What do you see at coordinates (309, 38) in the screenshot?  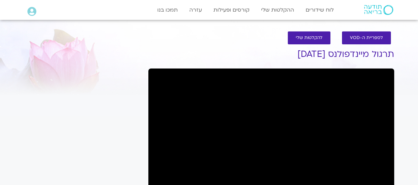 I see `a: להקלטות שלי` at bounding box center [309, 38].